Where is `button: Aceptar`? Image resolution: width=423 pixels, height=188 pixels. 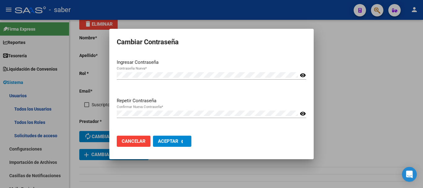
button: Aceptar is located at coordinates (172, 141).